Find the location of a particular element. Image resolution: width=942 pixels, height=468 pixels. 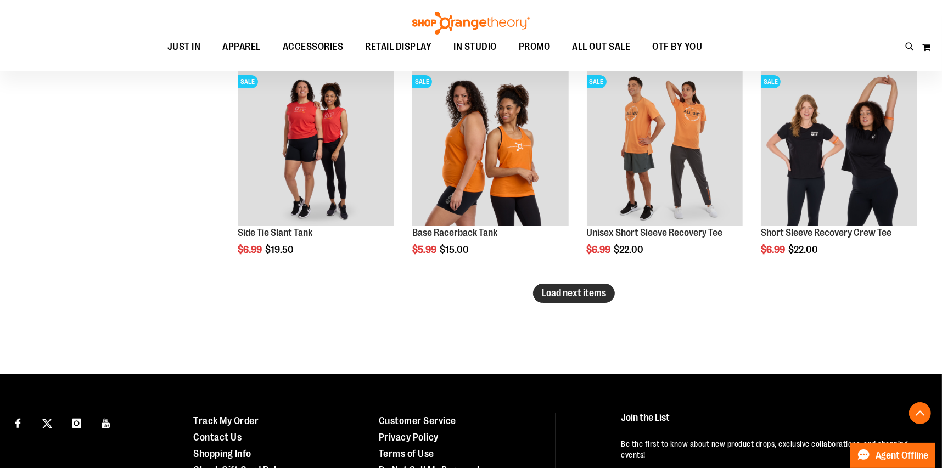

a: Terms of Use is located at coordinates (406, 454).